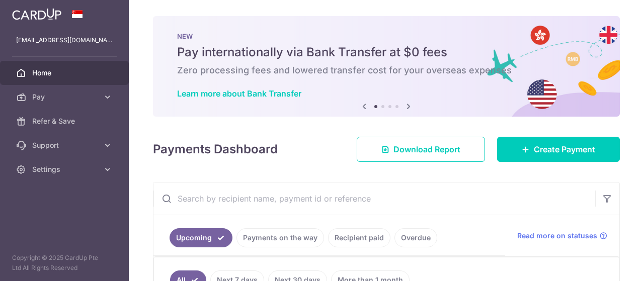  Describe the element at coordinates (387, 67) in the screenshot. I see `img: Bank transfer banner` at that location.